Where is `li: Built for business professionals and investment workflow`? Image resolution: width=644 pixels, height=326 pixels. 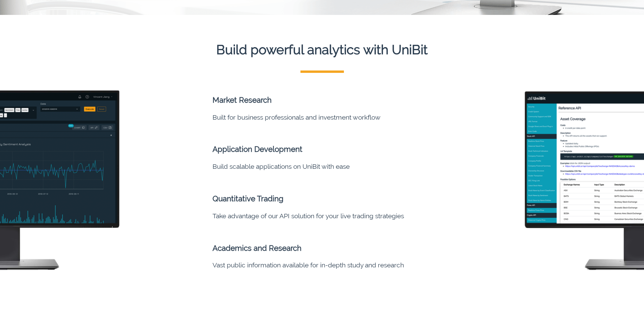 li: Built for business professionals and investment workflow is located at coordinates (339, 117).